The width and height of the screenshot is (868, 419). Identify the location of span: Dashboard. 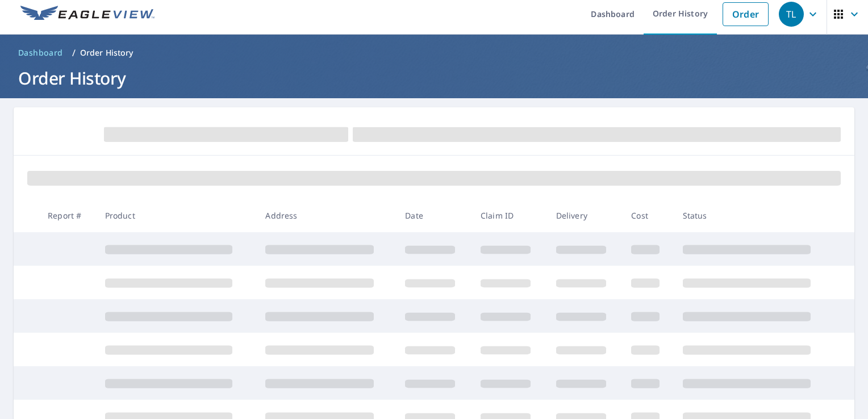
(40, 53).